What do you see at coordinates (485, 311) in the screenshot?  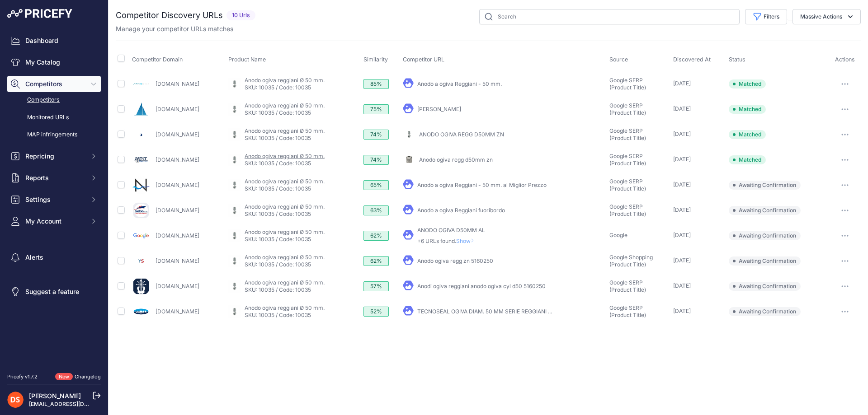 I see `a: TECNOSEAL OGIVA DIAM. 50 MM SERIE REGGIANI ...` at bounding box center [485, 311].